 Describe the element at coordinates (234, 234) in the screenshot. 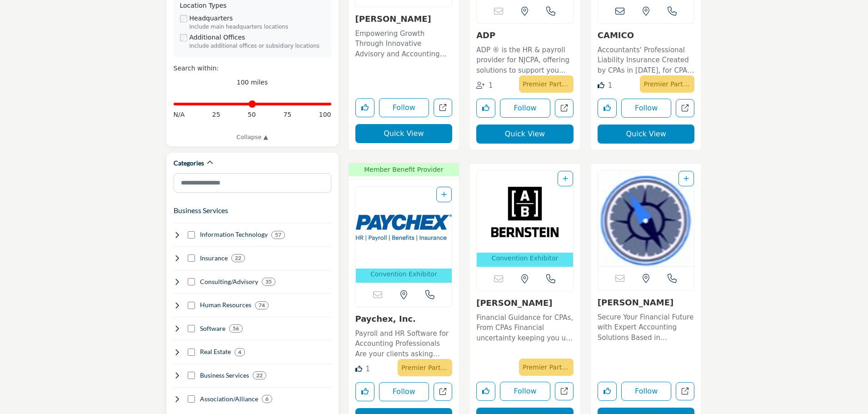

I see `h4: Information Technology: Software, cloud services, data management, analytics, automation` at that location.